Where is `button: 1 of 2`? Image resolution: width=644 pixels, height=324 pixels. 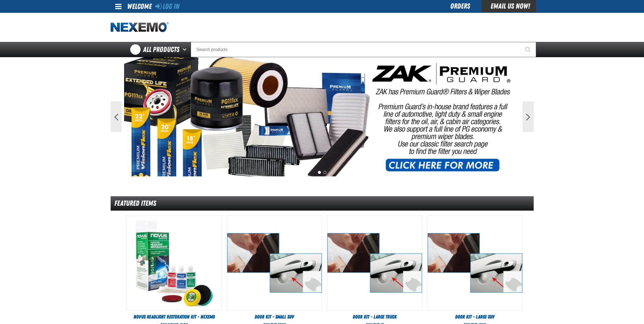 button: 1 of 2 is located at coordinates (319, 172).